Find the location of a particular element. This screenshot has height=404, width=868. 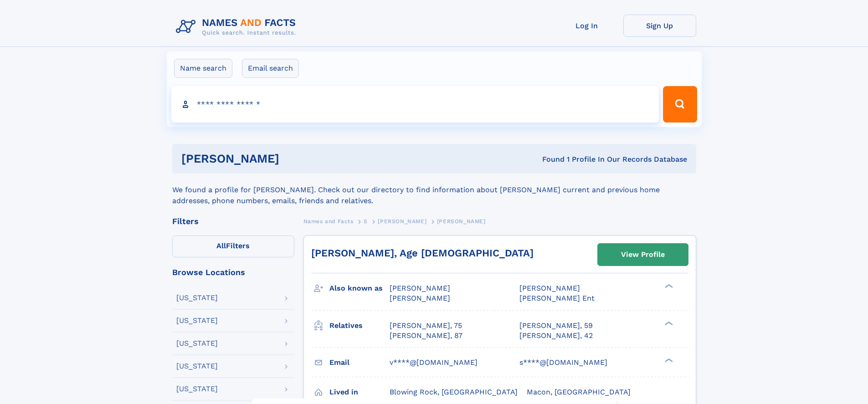

div: Filters is located at coordinates (234, 222).